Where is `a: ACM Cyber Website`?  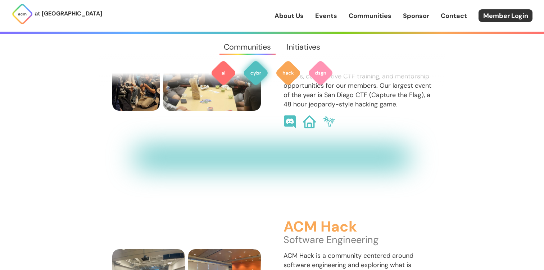
a: ACM Cyber Website is located at coordinates (310, 122).